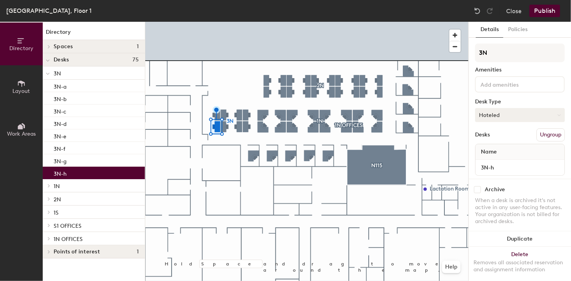 The width and height of the screenshot is (571, 281). Describe the element at coordinates (544, 11) in the screenshot. I see `button: Publish` at that location.